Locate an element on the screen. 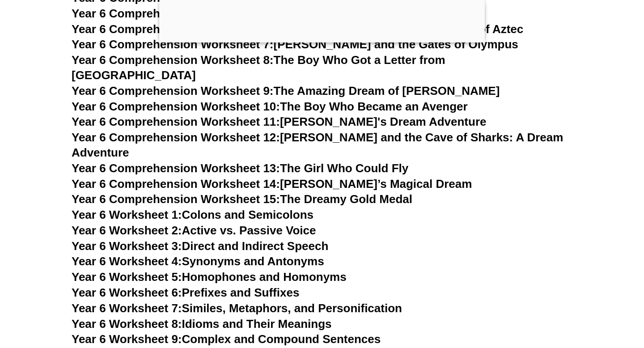 Image resolution: width=644 pixels, height=348 pixels. span: Year 6 Worksheet 4: is located at coordinates (126, 261).